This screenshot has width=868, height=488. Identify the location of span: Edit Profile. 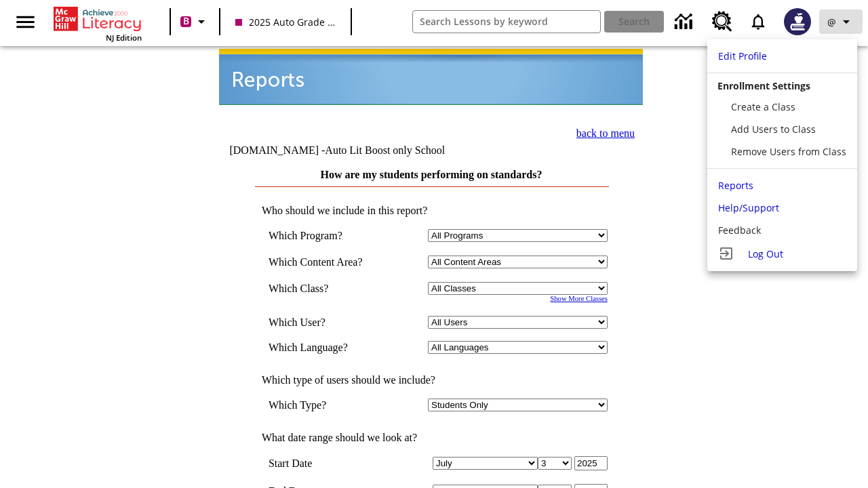
(743, 56).